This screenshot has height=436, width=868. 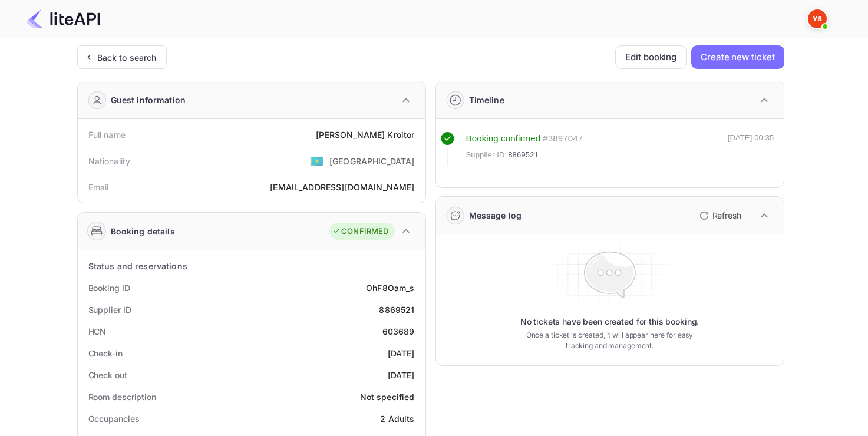 I want to click on div: Booking details, so click(x=143, y=231).